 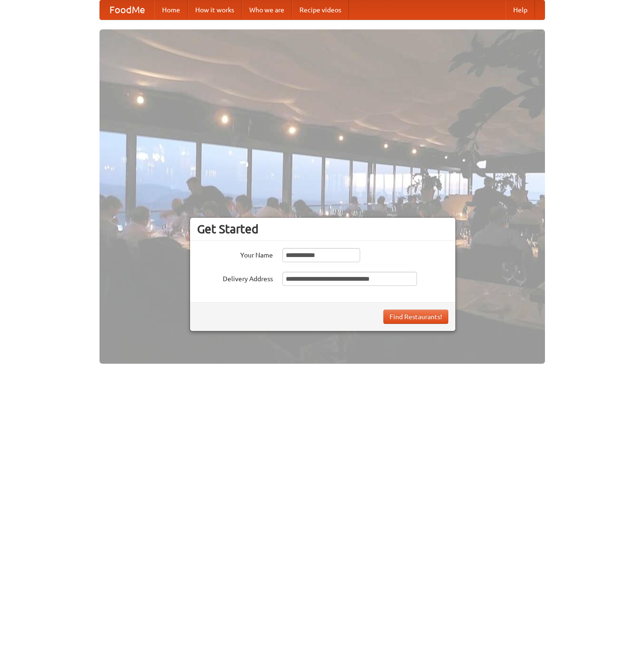 I want to click on a: Help, so click(x=520, y=10).